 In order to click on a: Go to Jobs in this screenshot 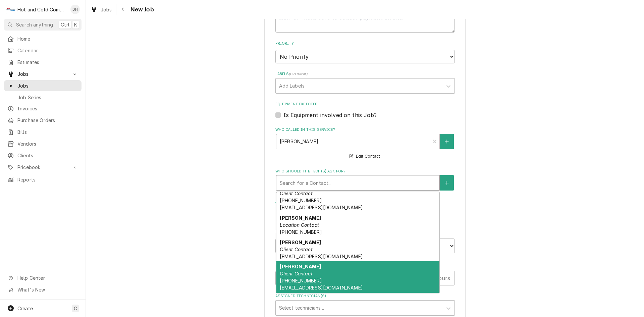, I will do `click(43, 74)`.